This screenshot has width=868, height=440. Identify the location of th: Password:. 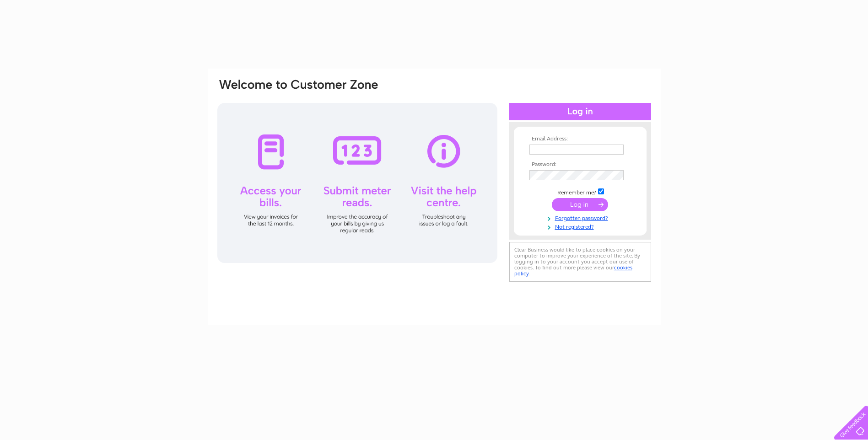
(580, 165).